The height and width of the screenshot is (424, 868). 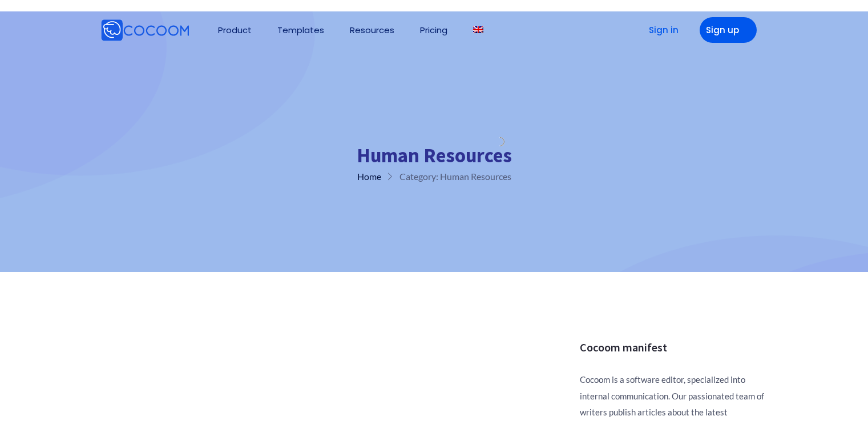 What do you see at coordinates (478, 30) in the screenshot?
I see `img: English` at bounding box center [478, 30].